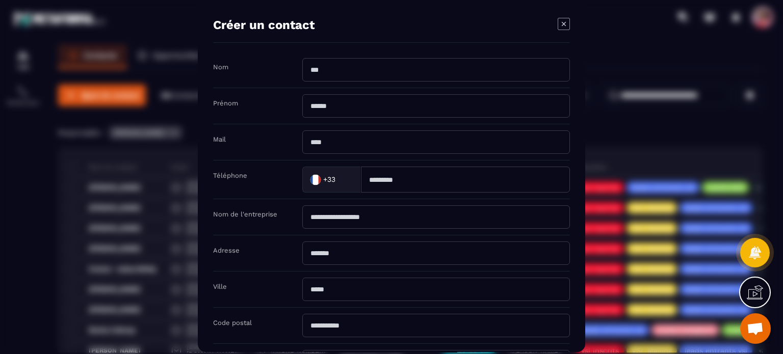 This screenshot has width=783, height=354. I want to click on label: Code postal, so click(233, 323).